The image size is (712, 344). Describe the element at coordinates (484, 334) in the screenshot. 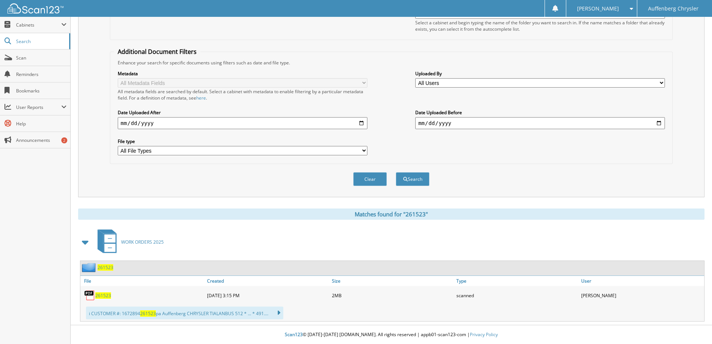

I see `a: Privacy Policy` at that location.